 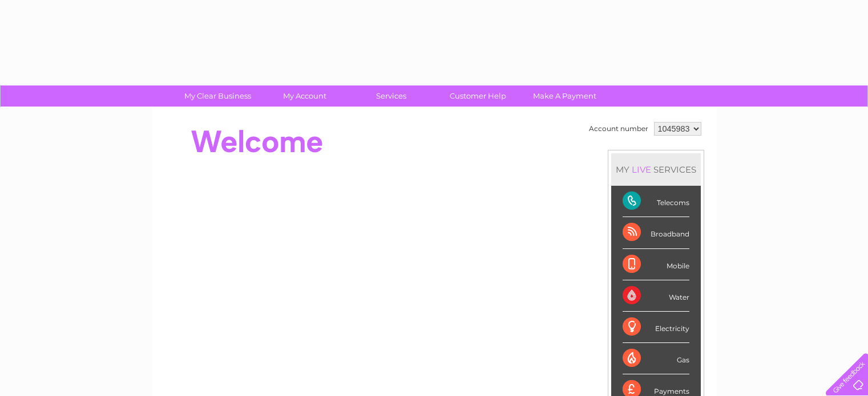 What do you see at coordinates (217, 96) in the screenshot?
I see `a: My Clear Business` at bounding box center [217, 96].